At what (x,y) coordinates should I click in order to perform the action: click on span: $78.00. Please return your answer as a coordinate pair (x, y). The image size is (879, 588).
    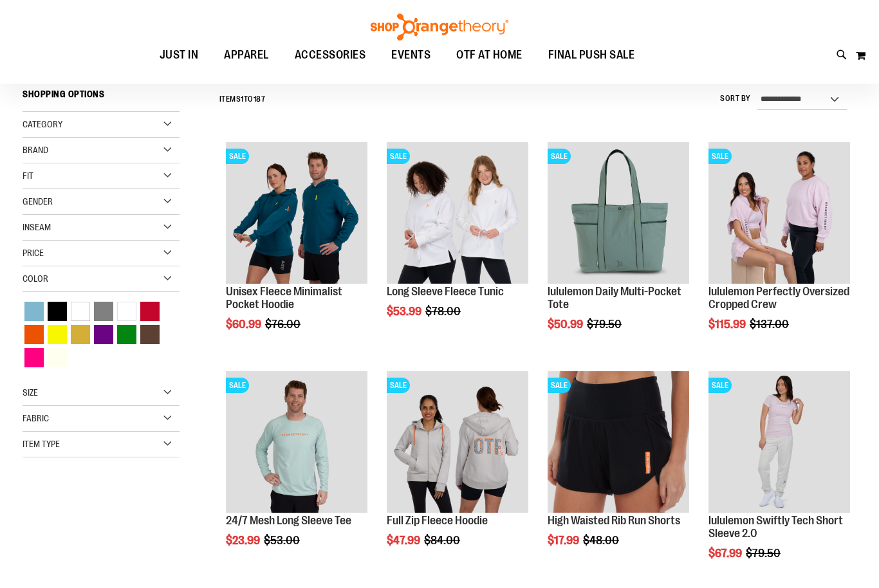
    Looking at the image, I should click on (444, 312).